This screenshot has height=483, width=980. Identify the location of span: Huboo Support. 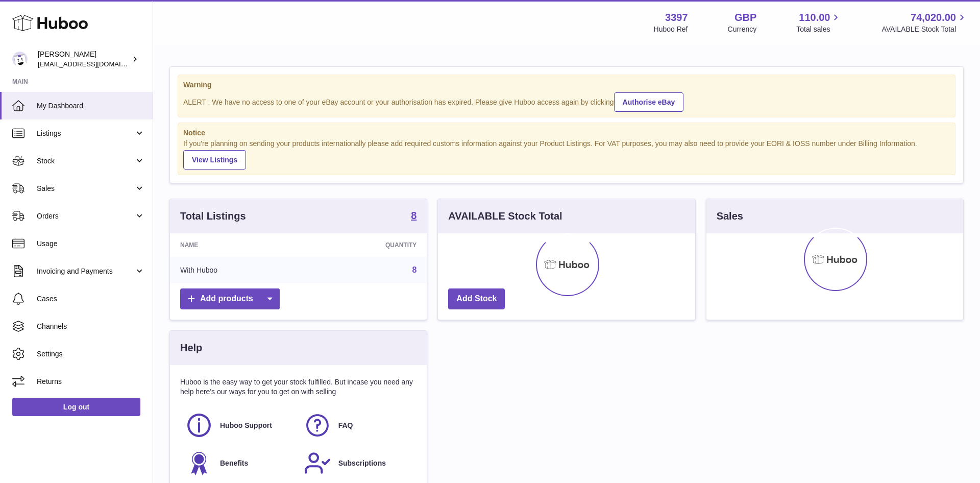
(246, 425).